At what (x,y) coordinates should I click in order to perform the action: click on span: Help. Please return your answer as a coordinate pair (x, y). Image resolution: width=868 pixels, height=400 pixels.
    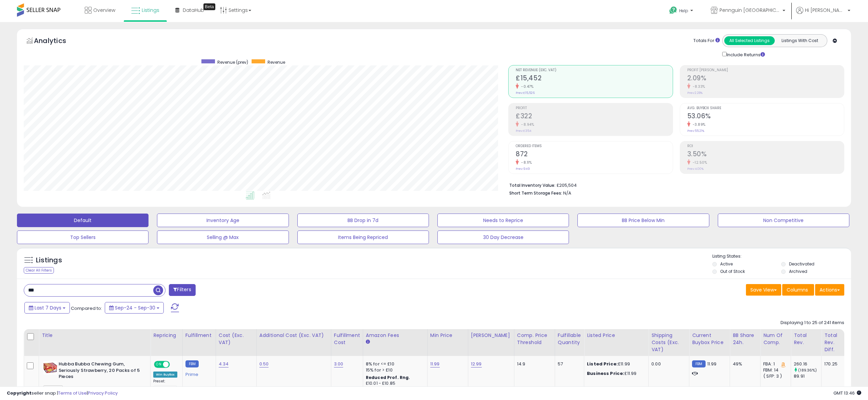
    Looking at the image, I should click on (683, 10).